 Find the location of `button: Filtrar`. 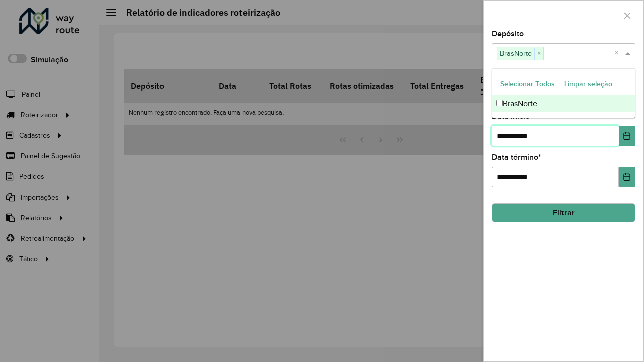

button: Filtrar is located at coordinates (563, 213).